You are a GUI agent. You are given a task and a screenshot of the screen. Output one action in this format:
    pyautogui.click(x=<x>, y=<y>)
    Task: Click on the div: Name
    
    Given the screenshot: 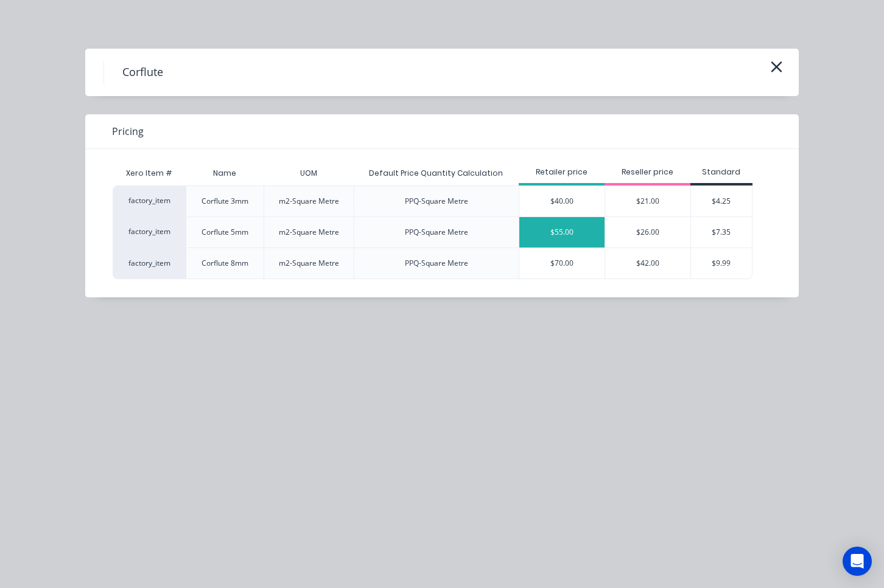 What is the action you would take?
    pyautogui.click(x=225, y=174)
    